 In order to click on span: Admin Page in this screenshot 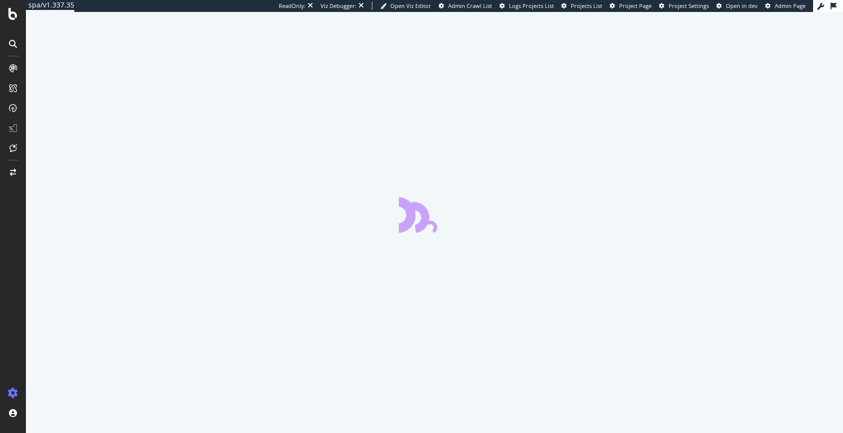, I will do `click(790, 5)`.